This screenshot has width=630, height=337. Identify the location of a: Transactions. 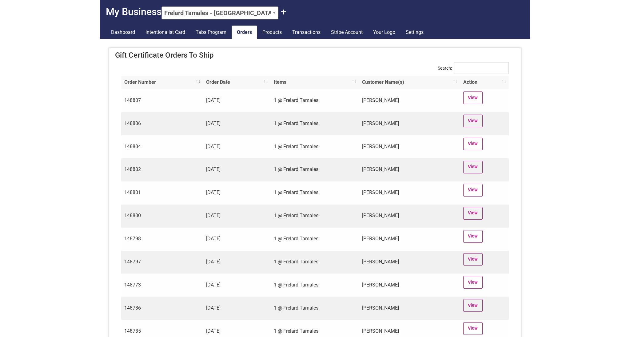
(306, 32).